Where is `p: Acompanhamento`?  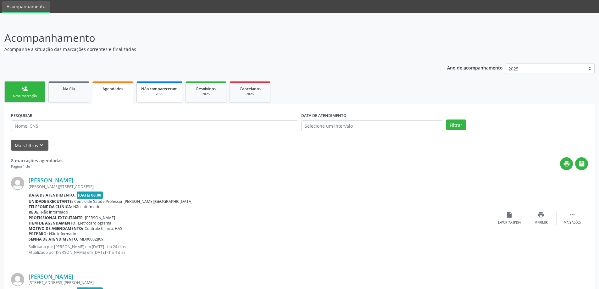 p: Acompanhamento is located at coordinates (211, 38).